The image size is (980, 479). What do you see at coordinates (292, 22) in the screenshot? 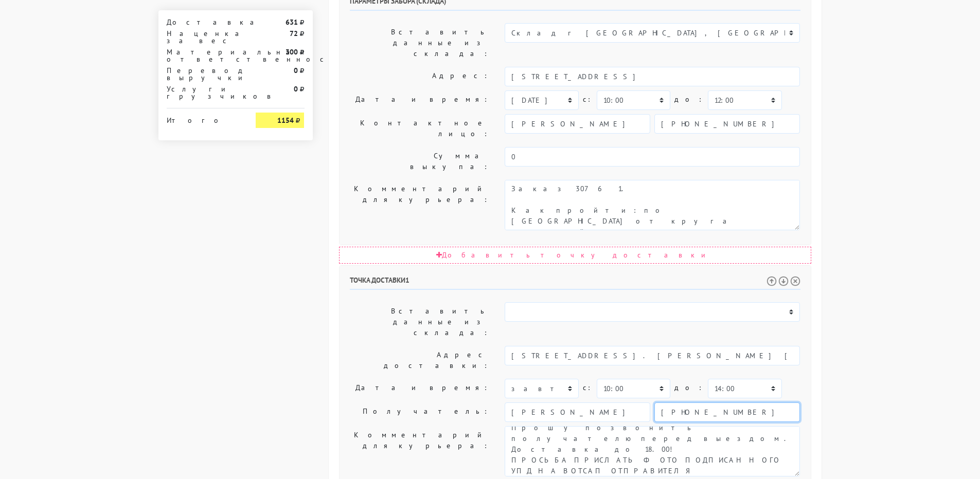
I see `strong: 631` at bounding box center [292, 22].